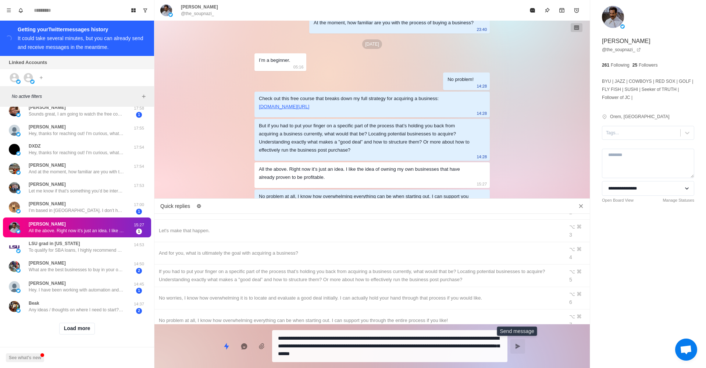 This screenshot has height=368, width=706. Describe the element at coordinates (359, 230) in the screenshot. I see `div: Let's make that happen.` at that location.